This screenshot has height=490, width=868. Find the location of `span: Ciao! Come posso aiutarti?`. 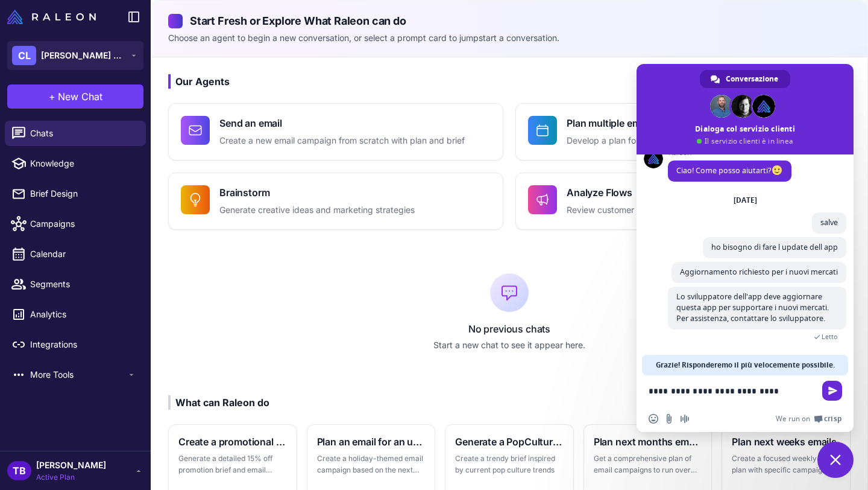

span: Ciao! Come posso aiutarti? is located at coordinates (729, 170).